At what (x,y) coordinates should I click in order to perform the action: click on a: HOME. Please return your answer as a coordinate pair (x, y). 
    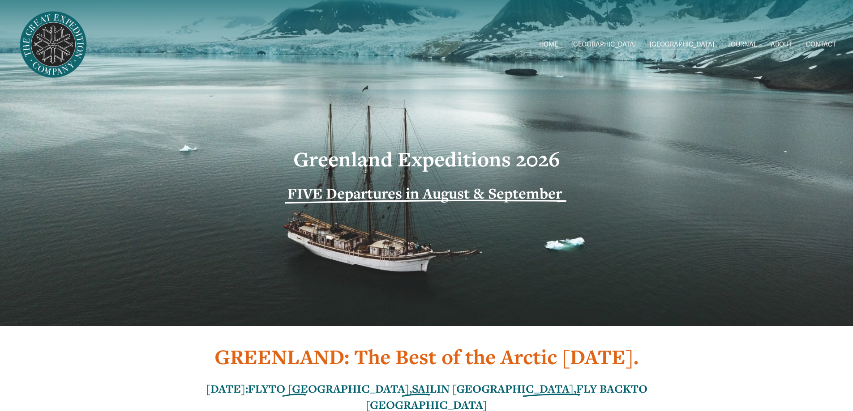
    Looking at the image, I should click on (549, 45).